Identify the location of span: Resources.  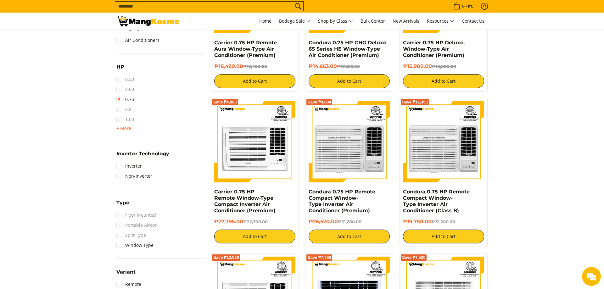
(440, 21).